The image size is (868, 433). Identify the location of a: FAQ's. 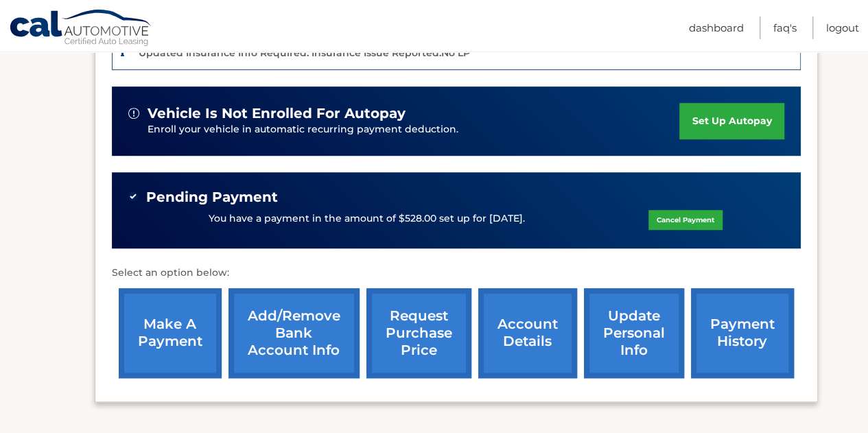
(786, 27).